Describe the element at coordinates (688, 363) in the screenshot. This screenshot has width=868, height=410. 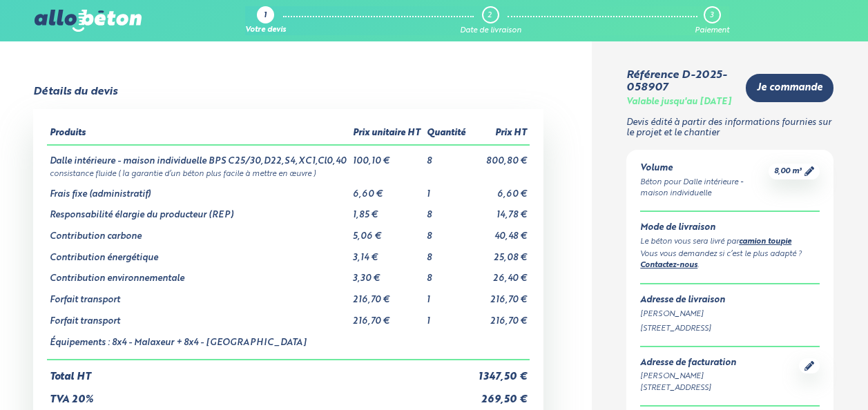
I see `div: Adresse de facturation` at that location.